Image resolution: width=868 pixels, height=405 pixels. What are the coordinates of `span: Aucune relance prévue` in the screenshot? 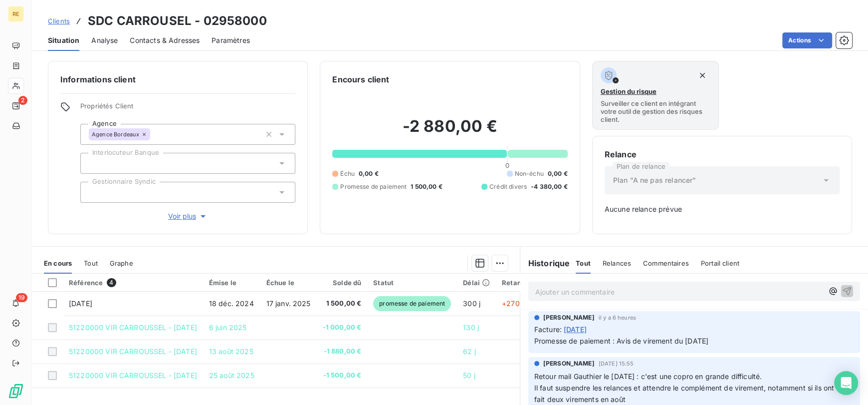 It's located at (721, 209).